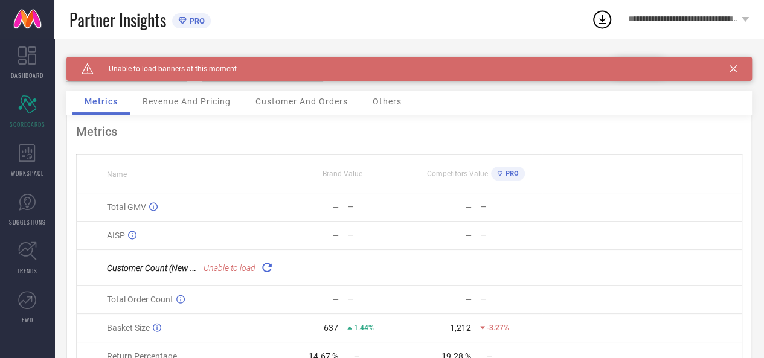 The image size is (764, 358). Describe the element at coordinates (128, 328) in the screenshot. I see `span: Basket Size` at that location.